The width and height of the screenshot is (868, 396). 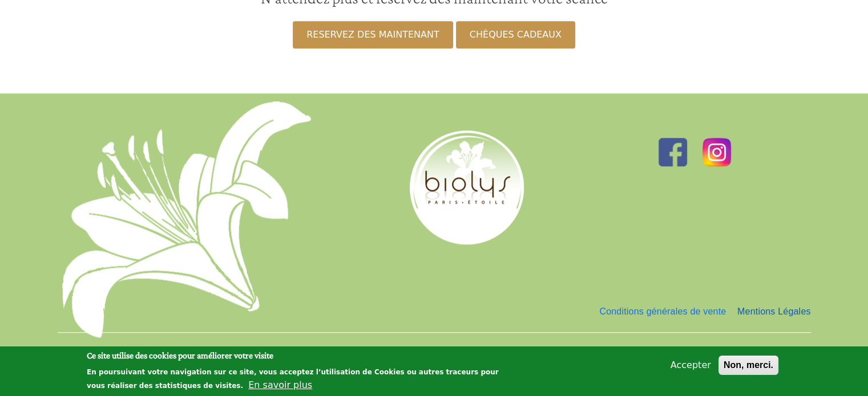 I want to click on img: Biolys Logo, so click(x=467, y=188).